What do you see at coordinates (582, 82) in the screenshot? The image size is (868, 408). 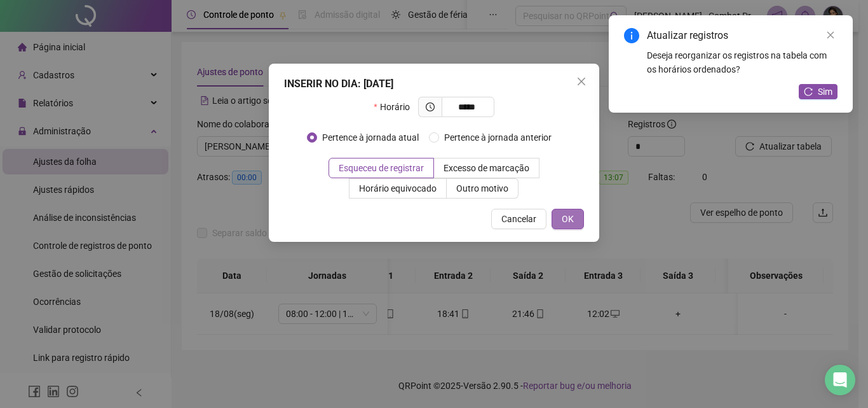 I see `button: Close` at bounding box center [582, 82].